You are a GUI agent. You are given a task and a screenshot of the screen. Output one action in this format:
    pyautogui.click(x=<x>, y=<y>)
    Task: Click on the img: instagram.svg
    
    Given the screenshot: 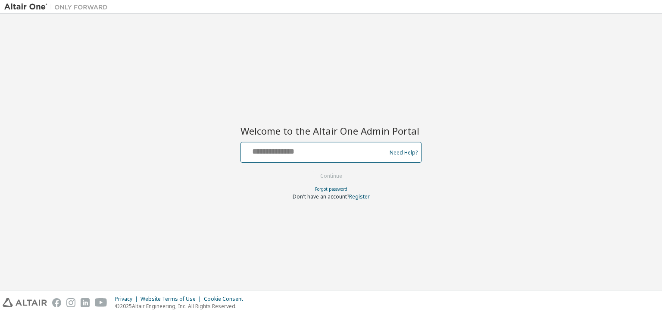 What is the action you would take?
    pyautogui.click(x=71, y=302)
    